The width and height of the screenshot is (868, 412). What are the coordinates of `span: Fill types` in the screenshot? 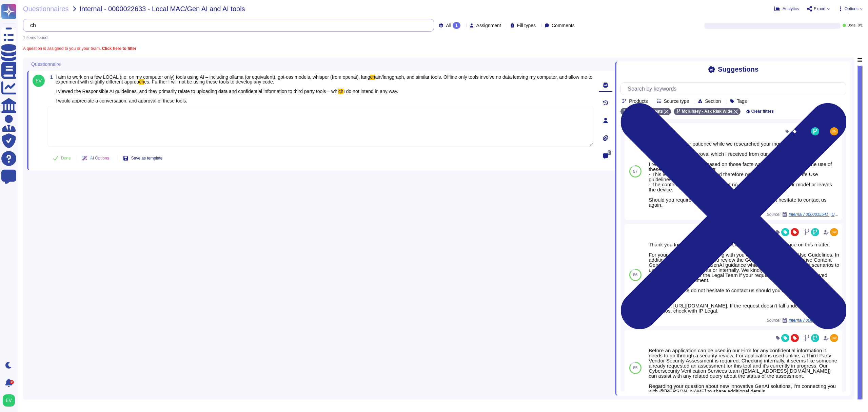 It's located at (527, 26).